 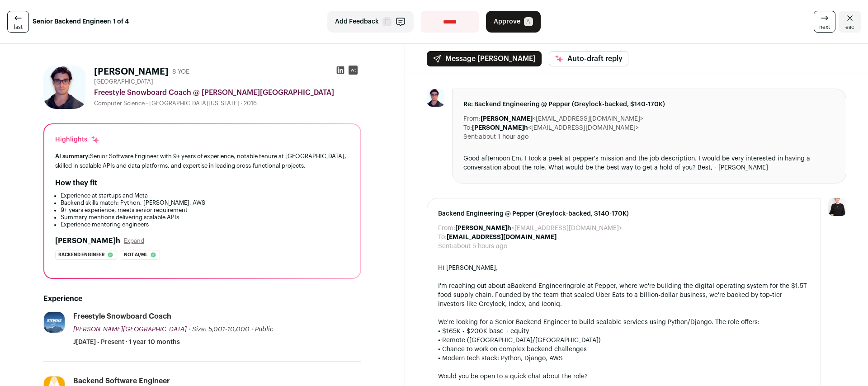 What do you see at coordinates (624, 358) in the screenshot?
I see `div: • Modern tech stack: Python, Django, AWS` at bounding box center [624, 358].